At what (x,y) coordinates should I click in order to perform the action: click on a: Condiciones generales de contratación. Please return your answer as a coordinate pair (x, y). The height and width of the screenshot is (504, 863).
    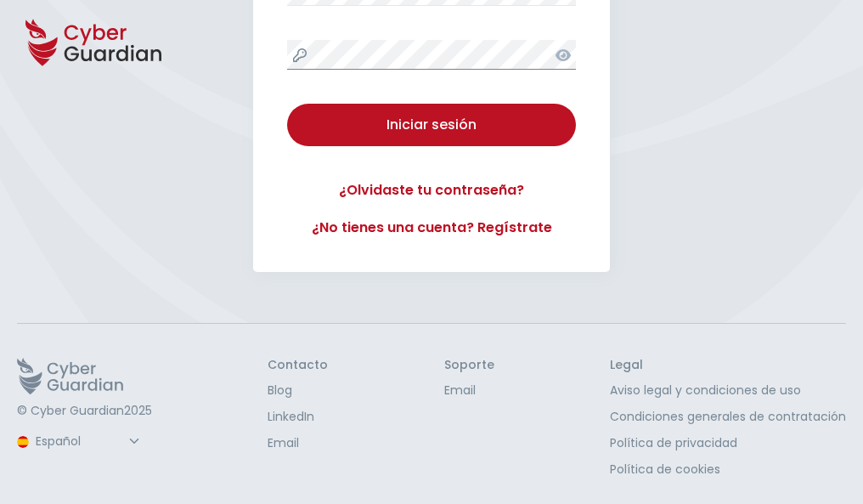
    Looking at the image, I should click on (728, 417).